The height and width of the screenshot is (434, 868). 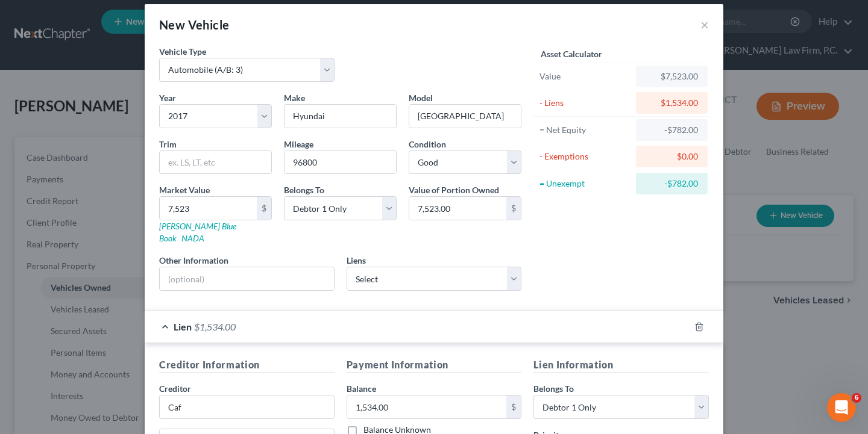 What do you see at coordinates (585, 76) in the screenshot?
I see `div: Value` at bounding box center [585, 76].